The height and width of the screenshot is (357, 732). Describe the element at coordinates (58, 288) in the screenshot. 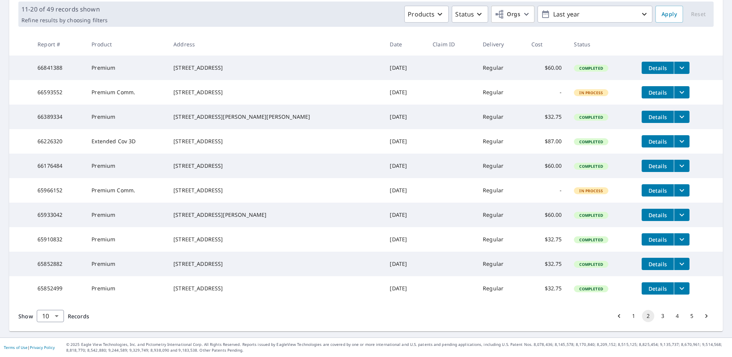

I see `td: 65852499` at that location.